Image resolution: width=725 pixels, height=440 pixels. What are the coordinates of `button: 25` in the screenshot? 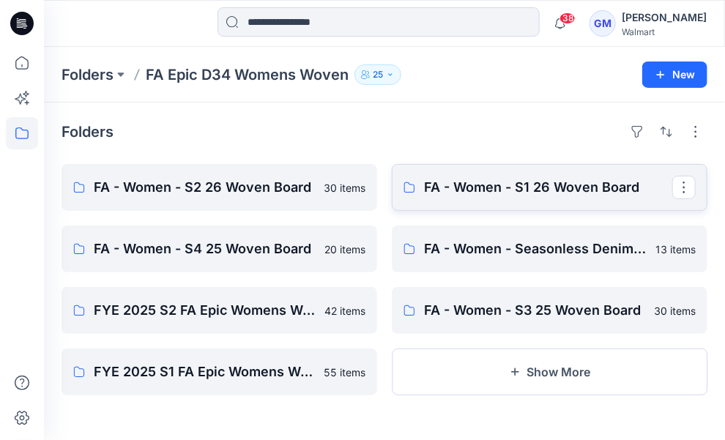 It's located at (378, 75).